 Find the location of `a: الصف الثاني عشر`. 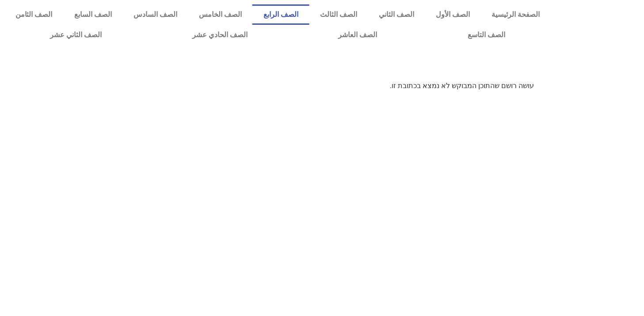

a: الصف الثاني عشر is located at coordinates (76, 35).